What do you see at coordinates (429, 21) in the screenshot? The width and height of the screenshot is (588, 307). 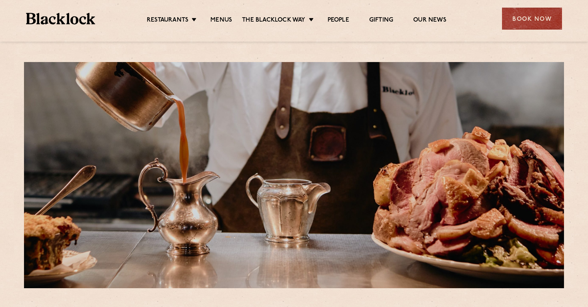 I see `a: Our News` at bounding box center [429, 21].